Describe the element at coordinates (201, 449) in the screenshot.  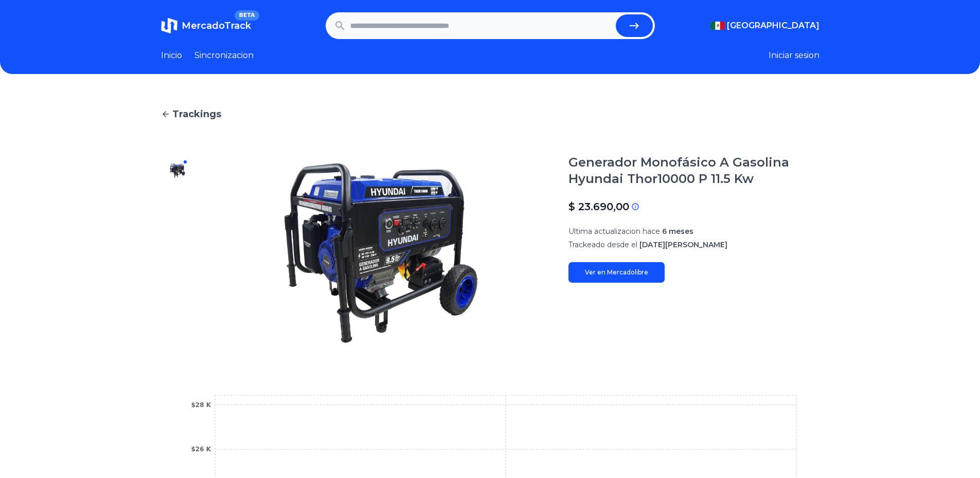
I see `tspan: $26 K` at that location.